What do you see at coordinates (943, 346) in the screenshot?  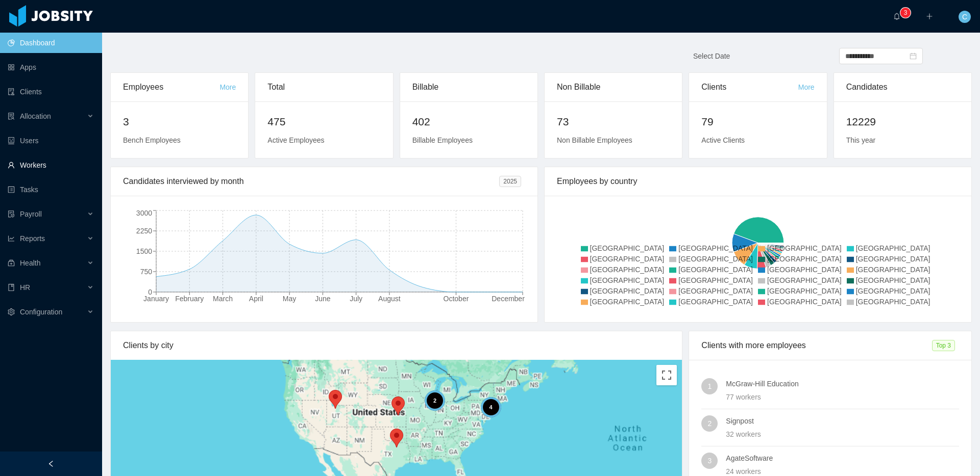 I see `span: Top 3` at bounding box center [943, 346].